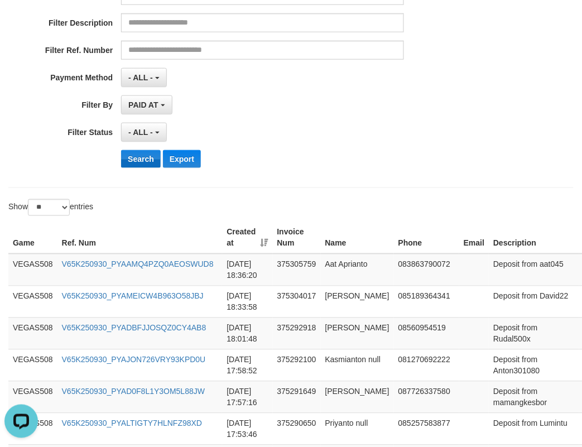 This screenshot has width=582, height=447. I want to click on td: 085257583877, so click(426, 429).